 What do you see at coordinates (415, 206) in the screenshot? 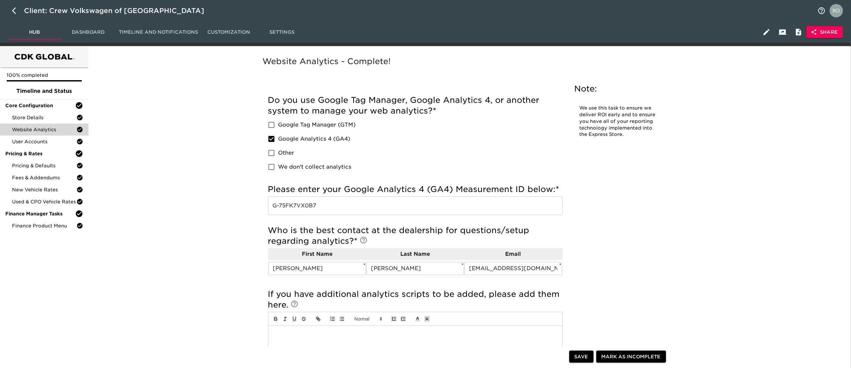
I see `input: Example: G-1234567890` at bounding box center [415, 206].